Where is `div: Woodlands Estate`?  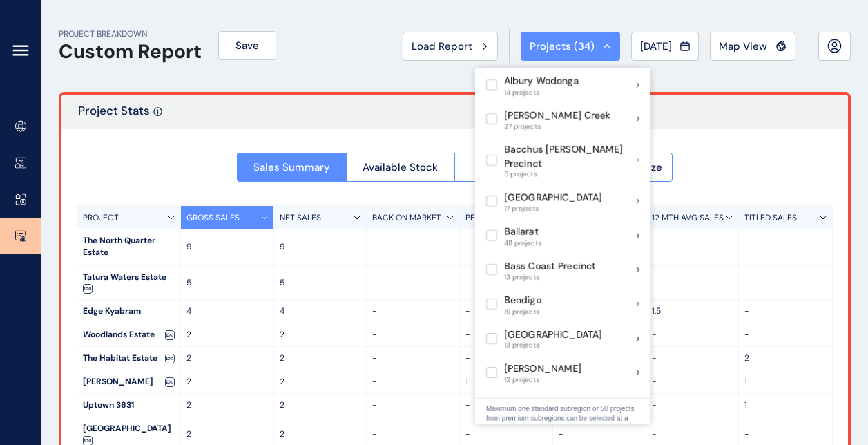
div: Woodlands Estate is located at coordinates (129, 335).